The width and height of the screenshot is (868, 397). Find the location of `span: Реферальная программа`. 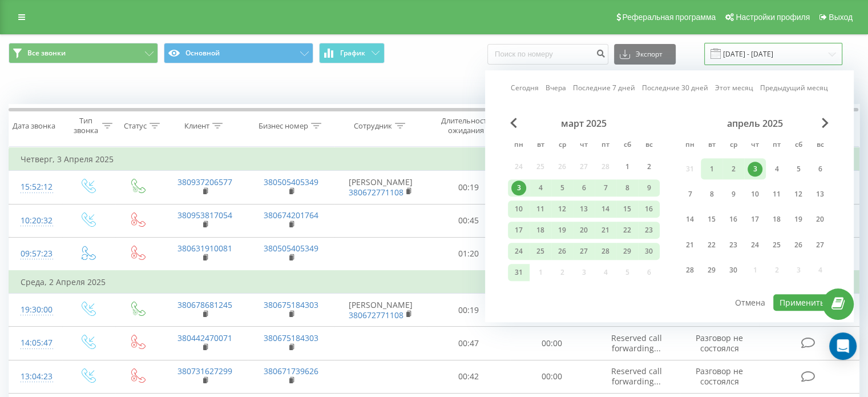

span: Реферальная программа is located at coordinates (669, 17).